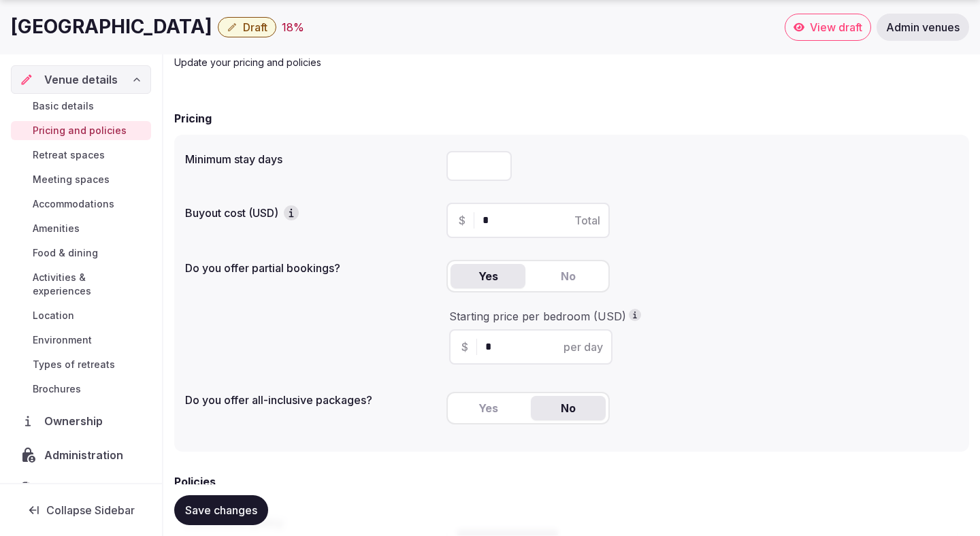 Image resolution: width=980 pixels, height=536 pixels. Describe the element at coordinates (311, 268) in the screenshot. I see `label: Do you offer partial bookings?` at that location.